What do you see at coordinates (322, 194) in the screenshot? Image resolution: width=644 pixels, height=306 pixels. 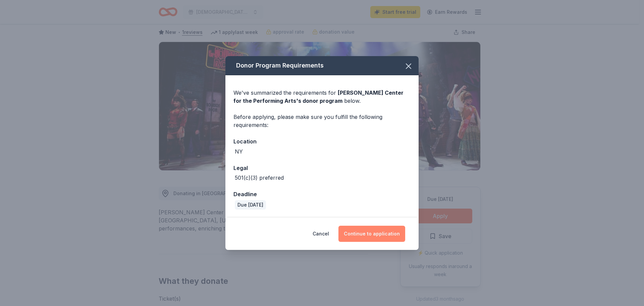 I see `div: Deadline` at bounding box center [322, 194].